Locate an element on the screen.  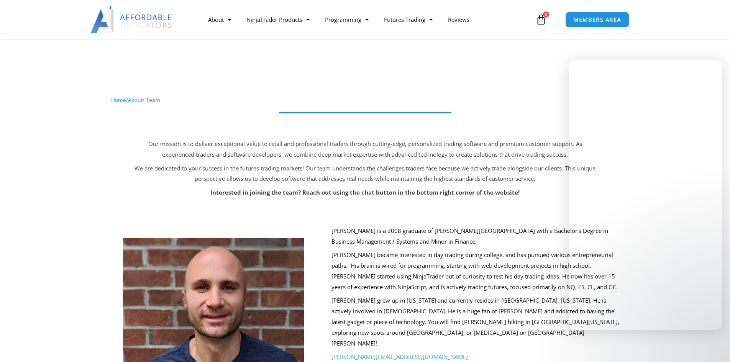
p: We are dedicated to your success in the futures trading markets! Our team understands the challen... is located at coordinates (365, 174).